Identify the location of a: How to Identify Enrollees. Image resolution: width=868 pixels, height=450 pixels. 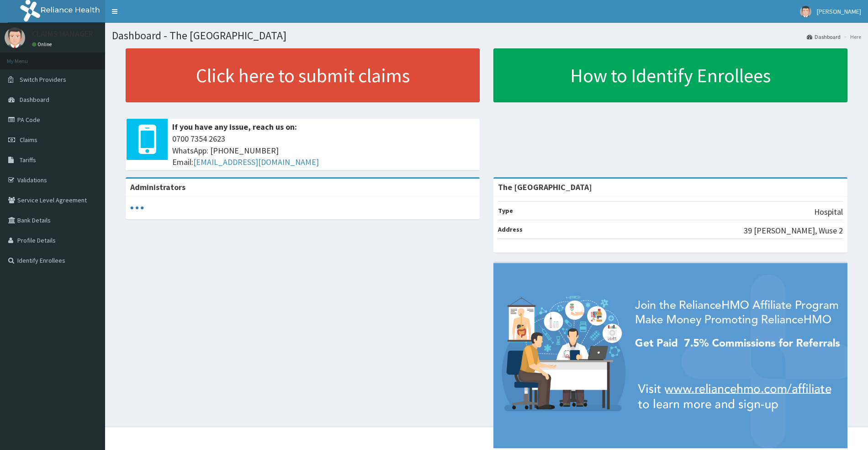
(670, 75).